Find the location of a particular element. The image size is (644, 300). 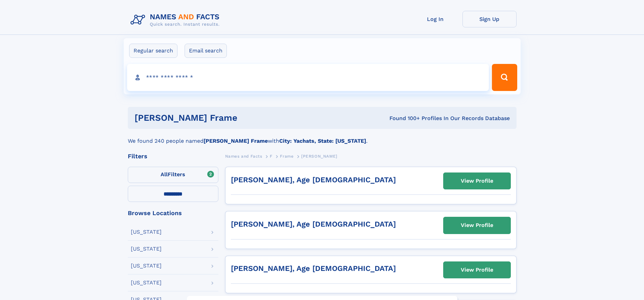

img: Logo Names and Facts is located at coordinates (176, 20).